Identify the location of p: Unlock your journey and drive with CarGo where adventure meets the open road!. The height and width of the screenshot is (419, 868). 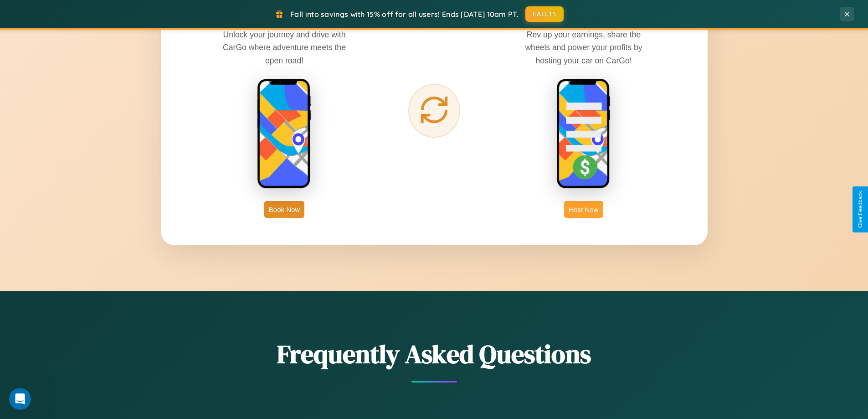
(284, 48).